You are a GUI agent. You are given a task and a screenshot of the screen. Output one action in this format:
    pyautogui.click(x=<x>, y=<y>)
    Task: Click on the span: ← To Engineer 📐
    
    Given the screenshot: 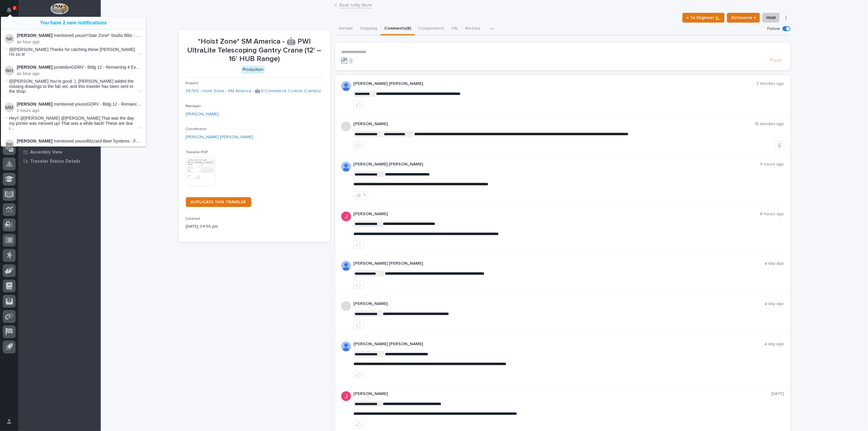 What is the action you would take?
    pyautogui.click(x=703, y=18)
    